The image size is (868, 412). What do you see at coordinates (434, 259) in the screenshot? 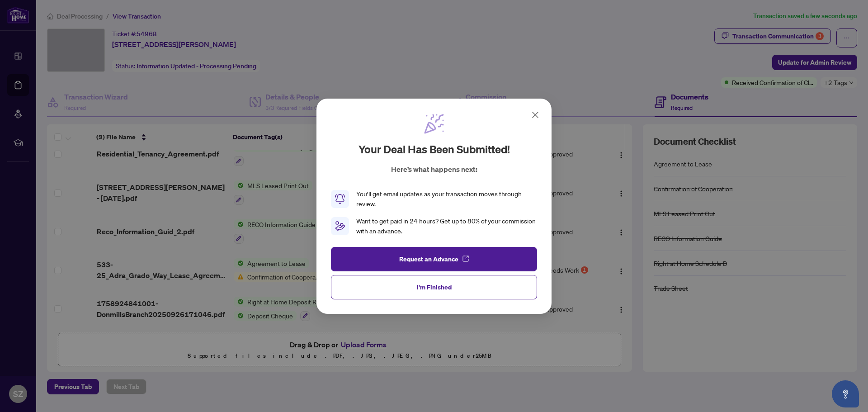
I see `a: Request an Advance` at bounding box center [434, 259].